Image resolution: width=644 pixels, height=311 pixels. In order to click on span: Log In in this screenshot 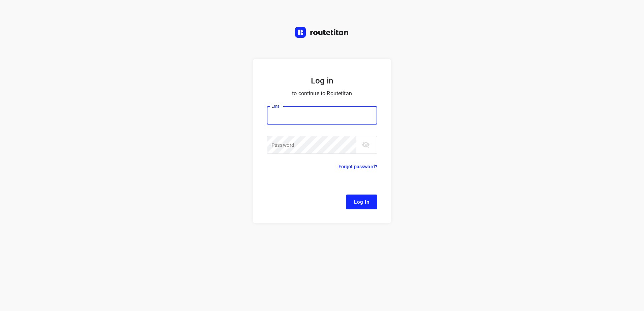, I will do `click(361, 202)`.